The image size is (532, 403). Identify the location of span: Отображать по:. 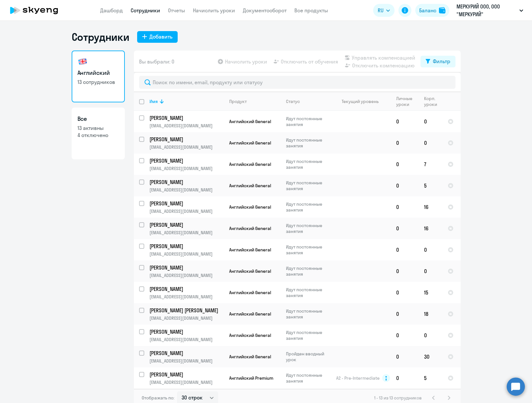
(158, 398).